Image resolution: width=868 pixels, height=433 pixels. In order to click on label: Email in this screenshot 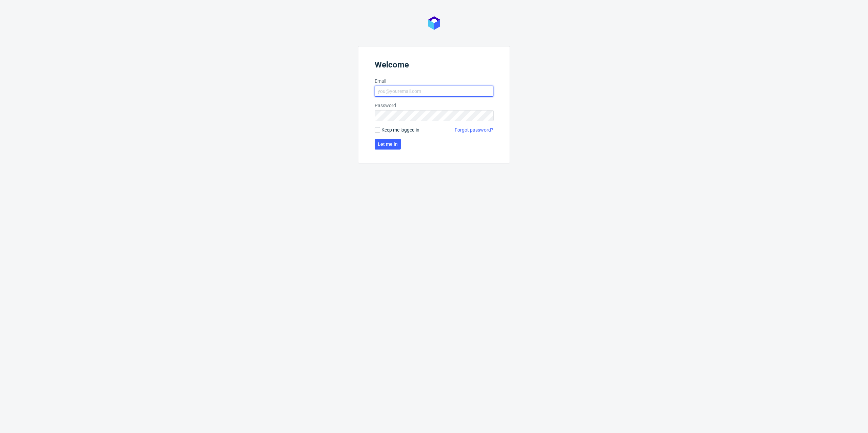, I will do `click(434, 81)`.